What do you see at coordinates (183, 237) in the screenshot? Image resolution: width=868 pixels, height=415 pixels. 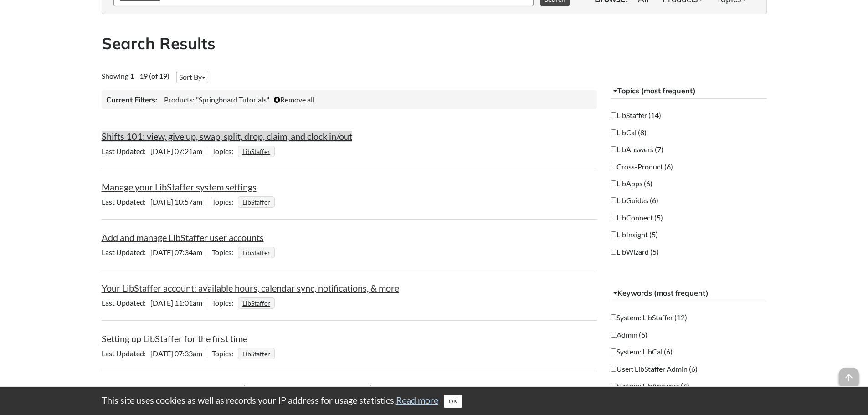 I see `a: Add and manage LibStaffer user accounts` at bounding box center [183, 237].